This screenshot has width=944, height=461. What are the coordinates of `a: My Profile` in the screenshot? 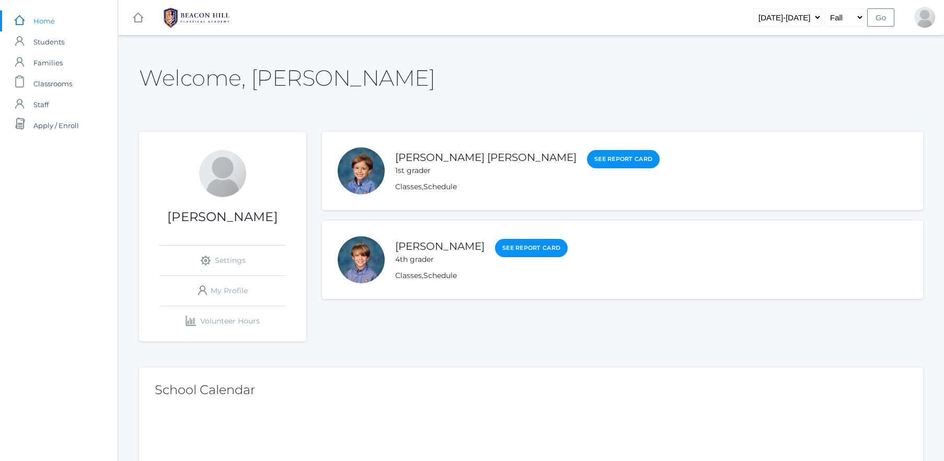 It's located at (223, 291).